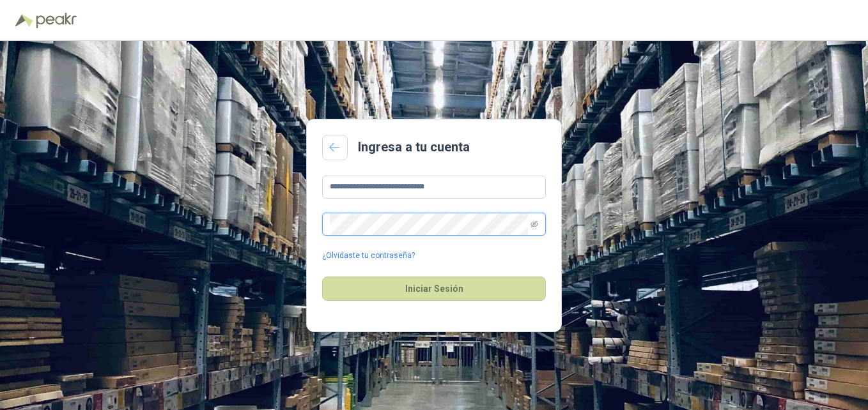 The height and width of the screenshot is (410, 868). I want to click on img: Logo, so click(24, 21).